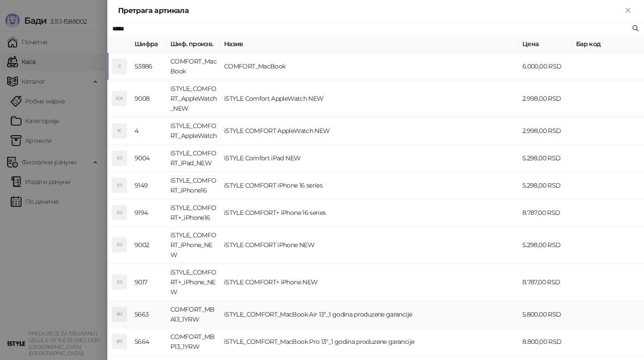 The height and width of the screenshot is (360, 644). Describe the element at coordinates (608, 44) in the screenshot. I see `th: Бар код` at that location.